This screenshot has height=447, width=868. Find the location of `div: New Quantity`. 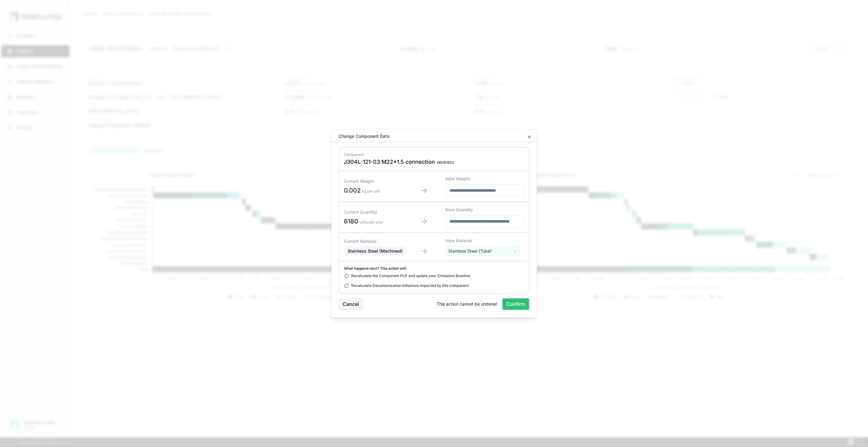

div: New Quantity is located at coordinates (485, 210).